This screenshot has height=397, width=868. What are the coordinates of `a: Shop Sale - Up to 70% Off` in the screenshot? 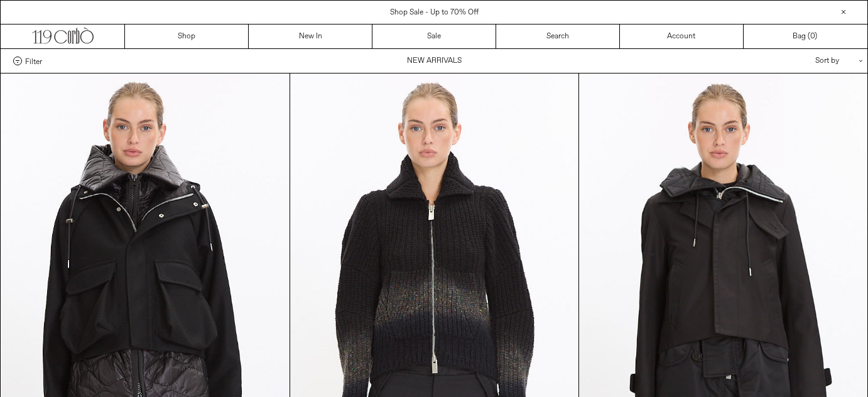 It's located at (434, 13).